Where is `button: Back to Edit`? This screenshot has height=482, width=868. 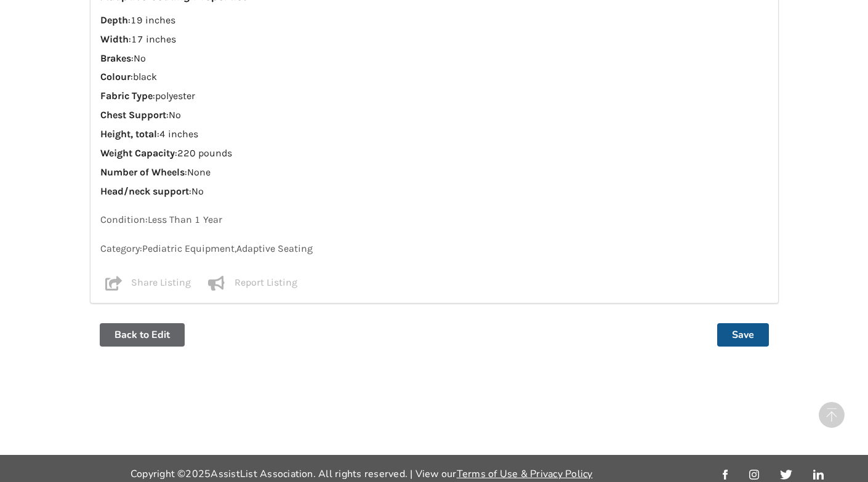 button: Back to Edit is located at coordinates (143, 335).